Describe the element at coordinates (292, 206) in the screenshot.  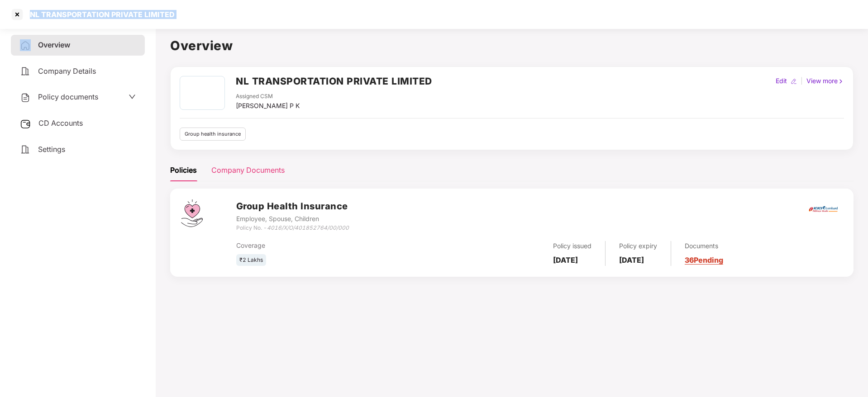
I see `h3: Group Health Insurance` at that location.